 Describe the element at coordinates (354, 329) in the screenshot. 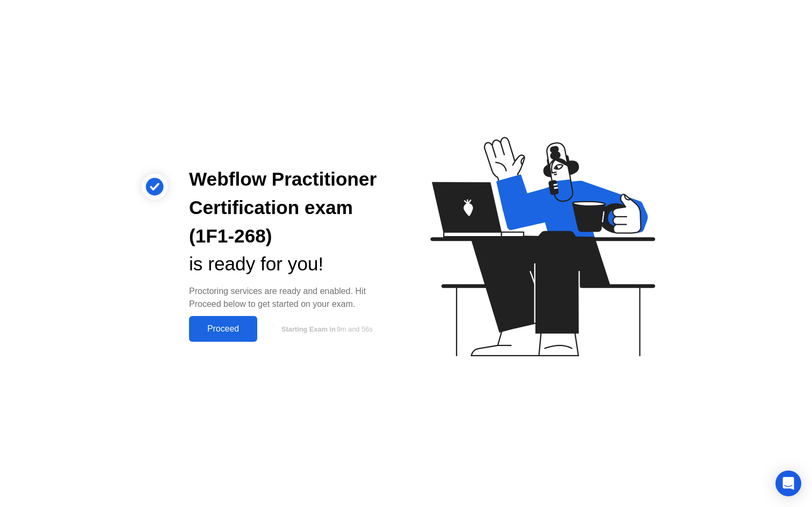

I see `span: 9m and 56s` at that location.